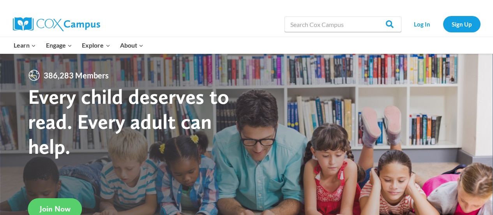 The height and width of the screenshot is (215, 493). What do you see at coordinates (443, 24) in the screenshot?
I see `nav: Secondary Navigation` at bounding box center [443, 24].